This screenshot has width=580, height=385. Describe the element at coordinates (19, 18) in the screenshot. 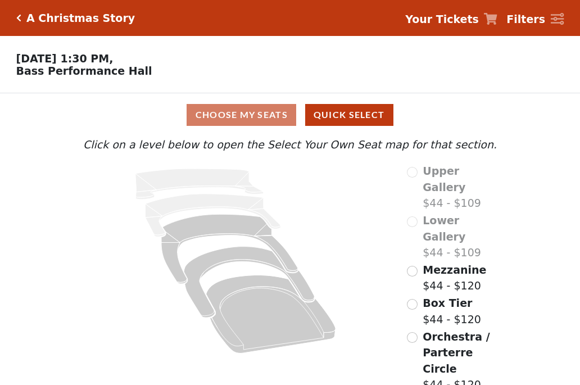

I see `a: Click here to go back to filters` at that location.